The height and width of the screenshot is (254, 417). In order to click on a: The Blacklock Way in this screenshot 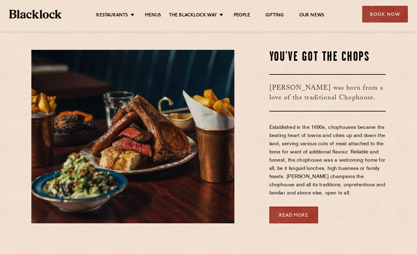, I will do `click(193, 16)`.